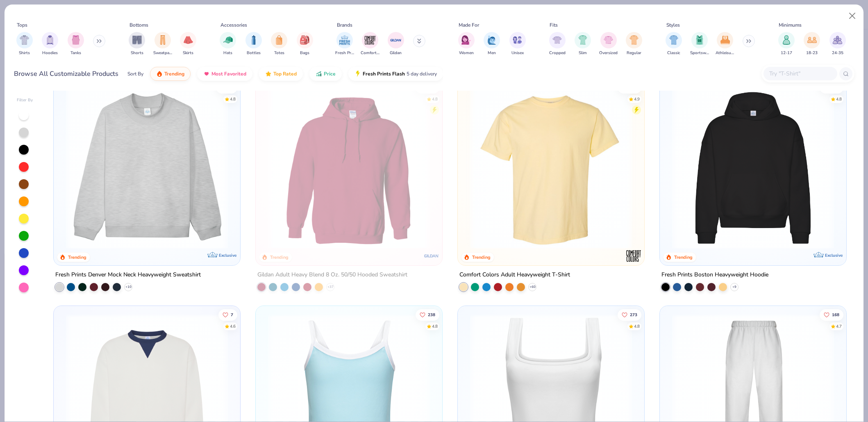 Image resolution: width=868 pixels, height=422 pixels. Describe the element at coordinates (519, 168) in the screenshot. I see `img: a164e800-7022-4571-a324-30c76f641635` at that location.